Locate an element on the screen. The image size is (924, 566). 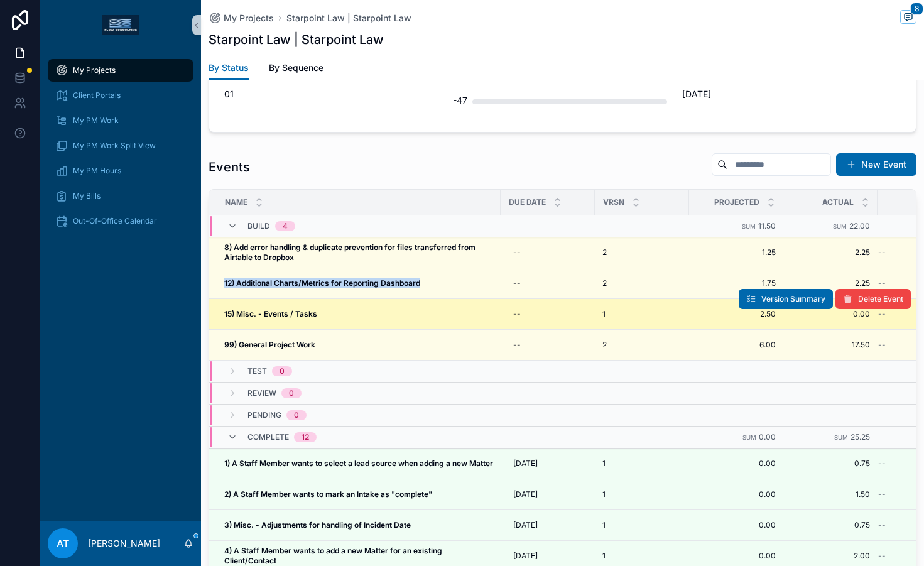
a: 17.50 is located at coordinates (830, 345).